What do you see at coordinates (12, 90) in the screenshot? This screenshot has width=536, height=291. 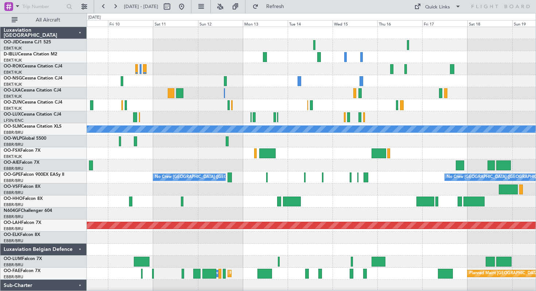 I see `span: OO-LXA` at bounding box center [12, 90].